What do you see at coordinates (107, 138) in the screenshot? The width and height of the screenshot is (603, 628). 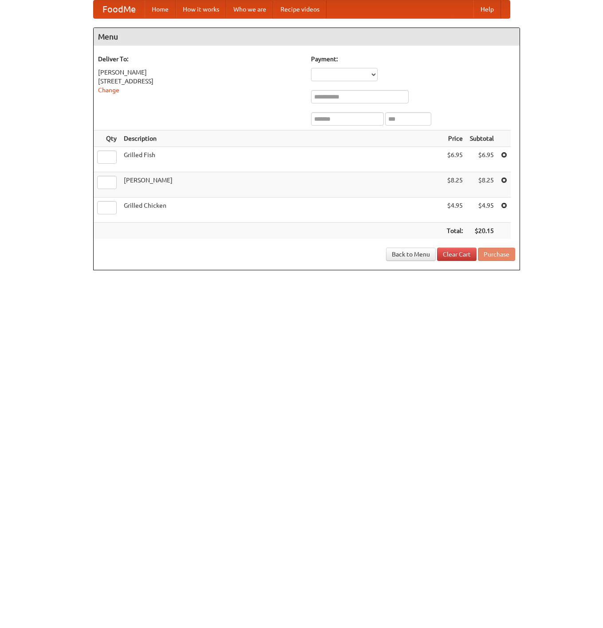 I see `th: Qty` at bounding box center [107, 138].